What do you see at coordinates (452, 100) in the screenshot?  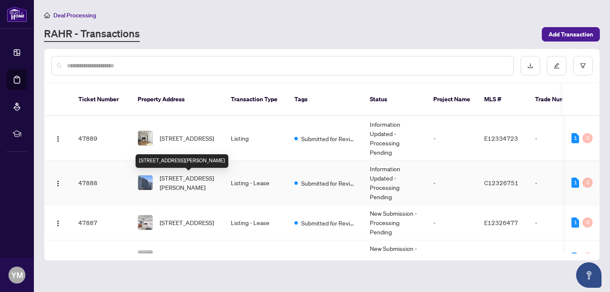 I see `th: Project Name` at bounding box center [452, 100].